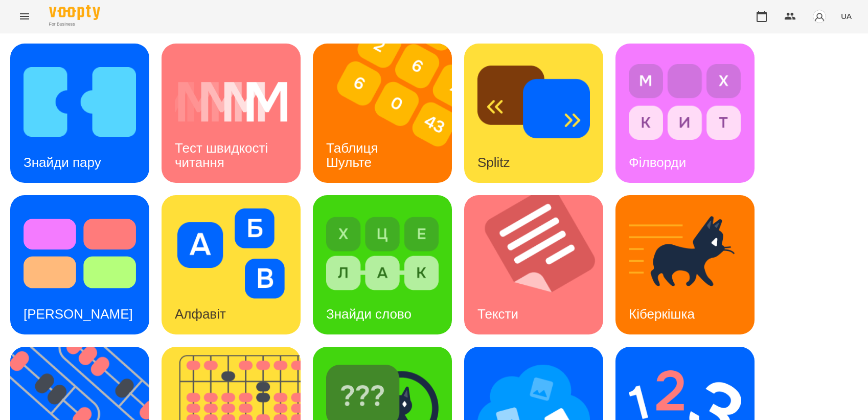  Describe the element at coordinates (685, 253) in the screenshot. I see `img: Кіберкішка` at that location.